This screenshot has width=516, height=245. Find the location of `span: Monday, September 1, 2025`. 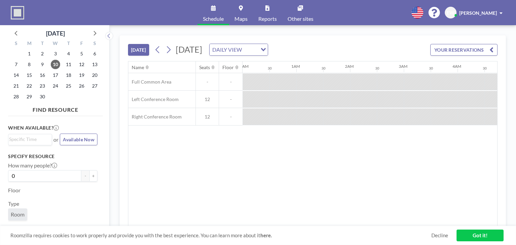

span: Monday, September 1, 2025 is located at coordinates (29, 54).